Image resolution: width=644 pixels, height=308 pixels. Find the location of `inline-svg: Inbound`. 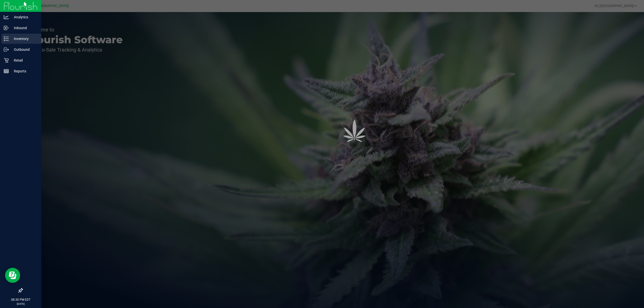

inline-svg: Inbound is located at coordinates (6, 28).